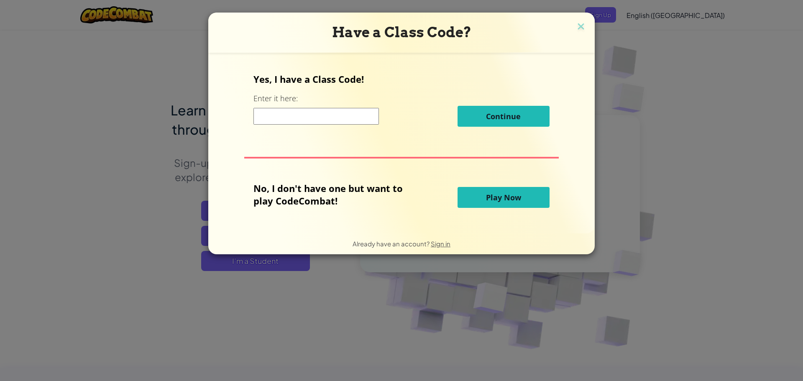 The height and width of the screenshot is (381, 803). What do you see at coordinates (581, 27) in the screenshot?
I see `img: close icon` at bounding box center [581, 27].